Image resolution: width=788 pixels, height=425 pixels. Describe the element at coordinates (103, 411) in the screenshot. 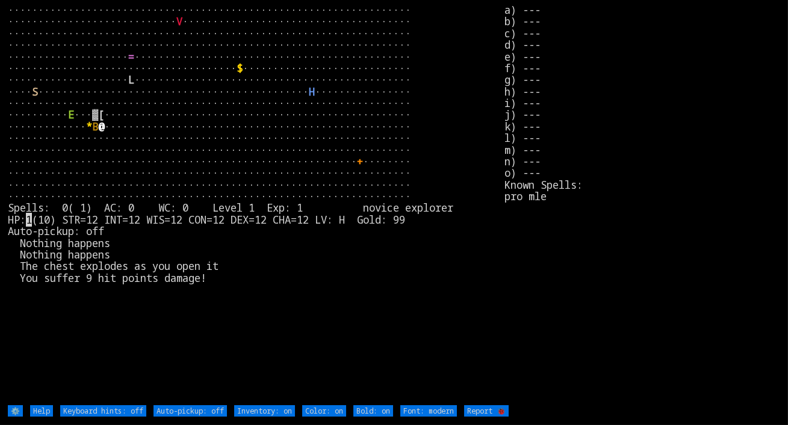

I see `input: Keyboard hints: off` at that location.